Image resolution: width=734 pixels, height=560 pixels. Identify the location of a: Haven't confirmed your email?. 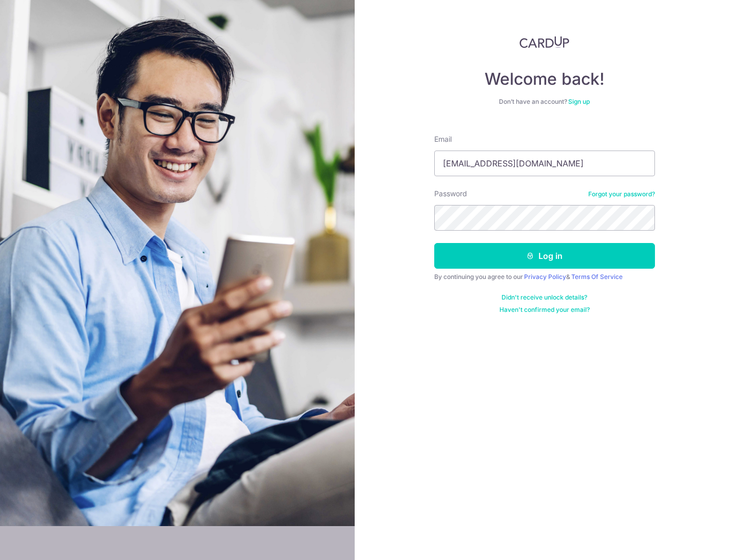
(545, 310).